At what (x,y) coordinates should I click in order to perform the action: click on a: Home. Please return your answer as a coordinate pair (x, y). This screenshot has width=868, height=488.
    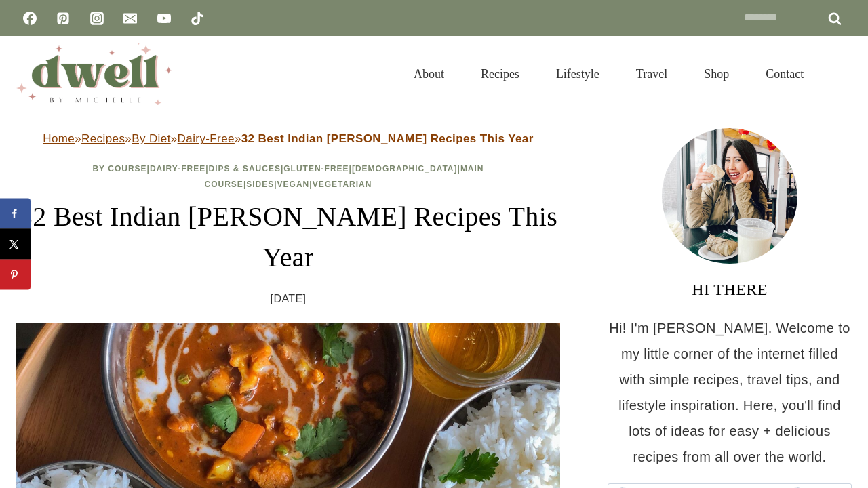
    Looking at the image, I should click on (59, 139).